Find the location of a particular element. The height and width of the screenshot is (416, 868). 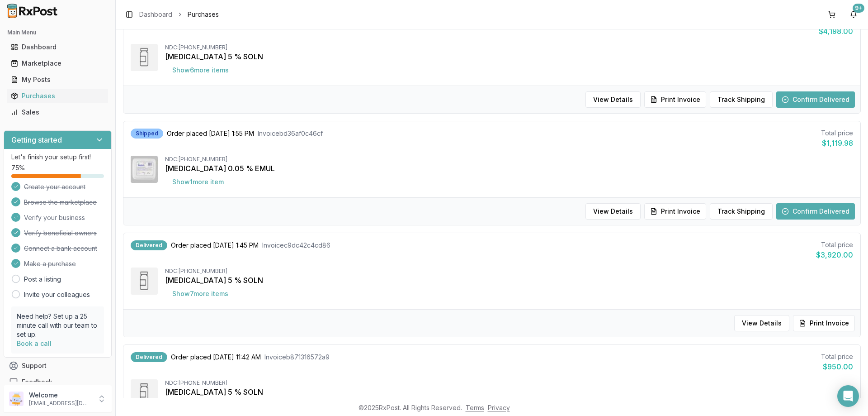

a: Post a listing is located at coordinates (43, 279).